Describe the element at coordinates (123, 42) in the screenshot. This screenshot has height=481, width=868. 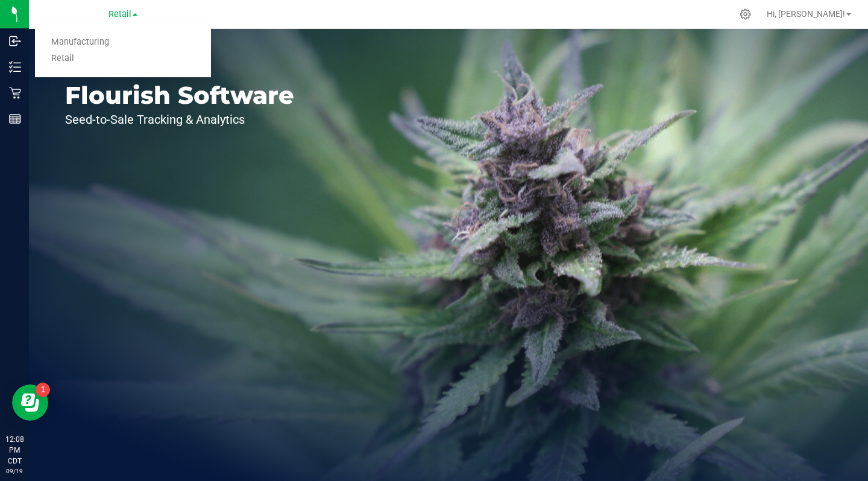
I see `a: Manufacturing` at that location.